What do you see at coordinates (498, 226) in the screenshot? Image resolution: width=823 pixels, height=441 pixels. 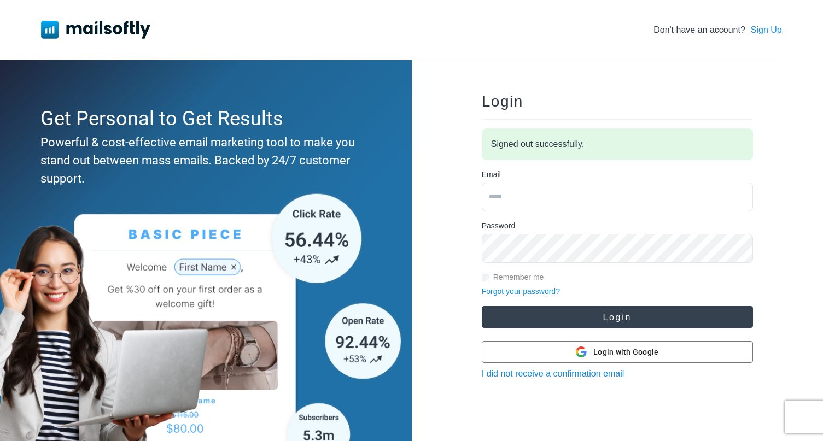 I see `label: Password` at bounding box center [498, 226].